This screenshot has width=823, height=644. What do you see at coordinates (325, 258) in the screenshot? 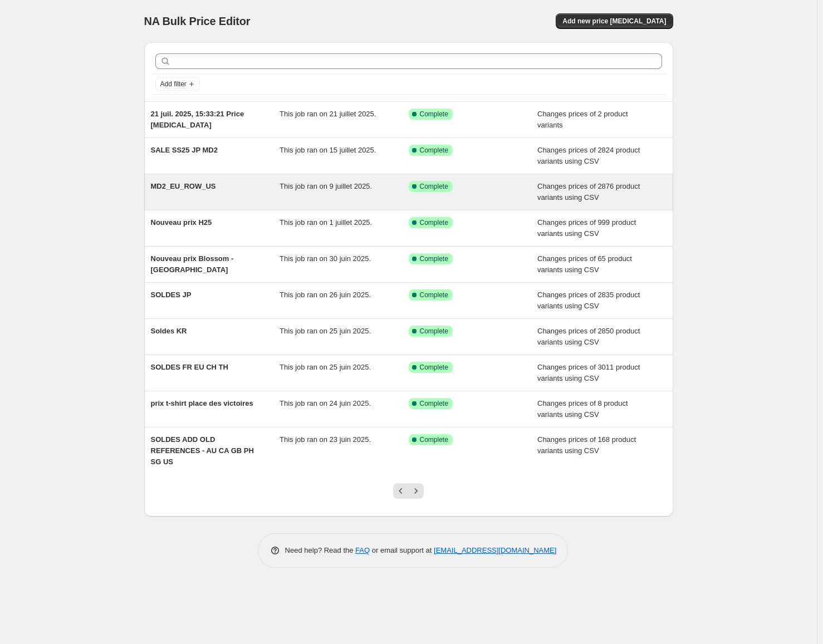
I see `span: This job ran on 30 juin 2025.` at bounding box center [325, 258].